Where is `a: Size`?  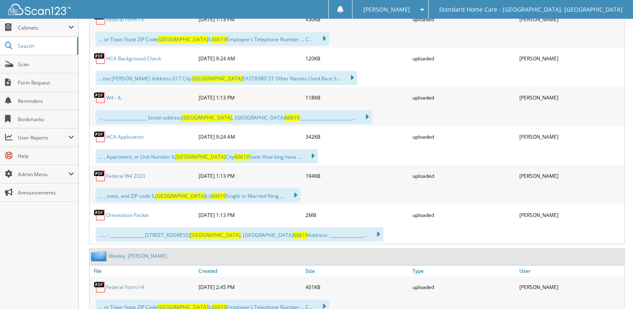
a: Size is located at coordinates (357, 271).